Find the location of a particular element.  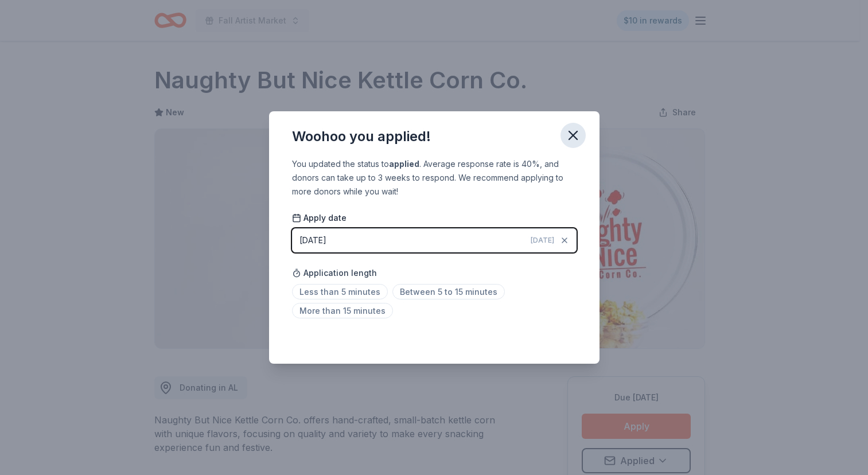

b: applied is located at coordinates (404, 164).